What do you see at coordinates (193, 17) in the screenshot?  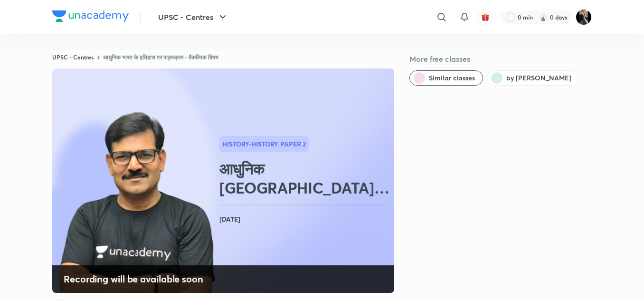 I see `button: UPSC - Centres` at bounding box center [193, 17].